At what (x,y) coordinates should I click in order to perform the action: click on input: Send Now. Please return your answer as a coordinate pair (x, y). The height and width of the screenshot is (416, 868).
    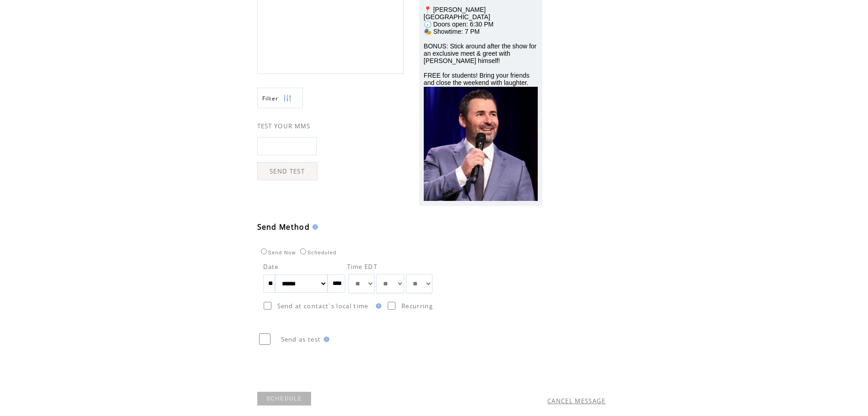
    Looking at the image, I should click on (264, 251).